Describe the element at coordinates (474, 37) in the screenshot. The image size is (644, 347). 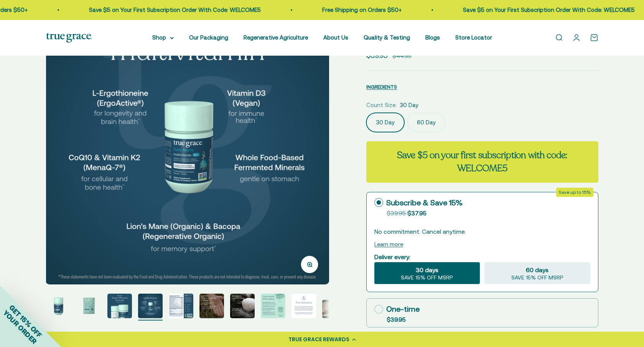
I see `a: Store Locator` at that location.